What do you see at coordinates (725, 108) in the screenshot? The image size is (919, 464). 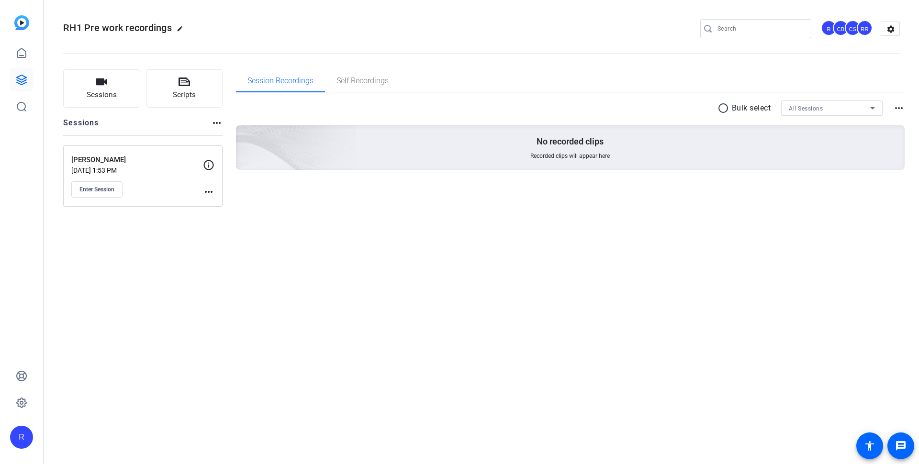 I see `mat-icon: radio_button_unchecked` at bounding box center [725, 108].